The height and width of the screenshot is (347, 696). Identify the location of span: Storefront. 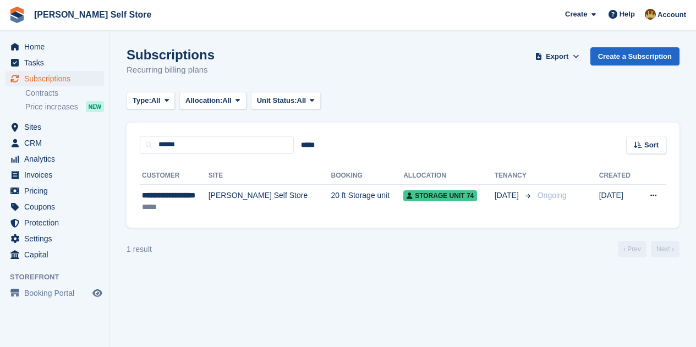
(59, 277).